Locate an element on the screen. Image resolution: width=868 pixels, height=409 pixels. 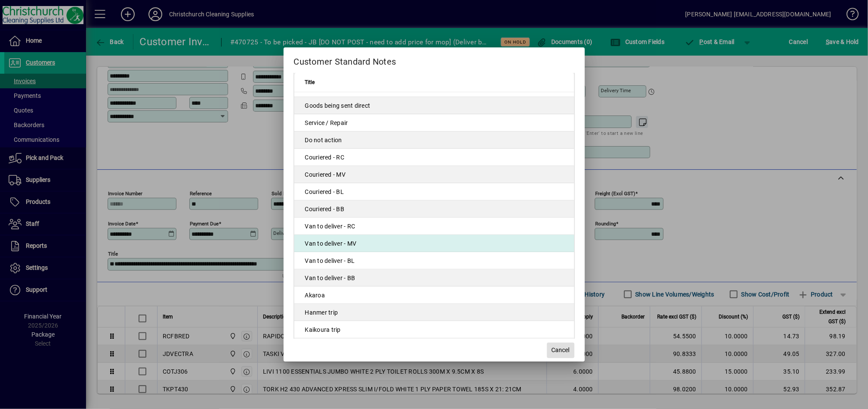
td: Van to deliver - BL is located at coordinates (434, 261).